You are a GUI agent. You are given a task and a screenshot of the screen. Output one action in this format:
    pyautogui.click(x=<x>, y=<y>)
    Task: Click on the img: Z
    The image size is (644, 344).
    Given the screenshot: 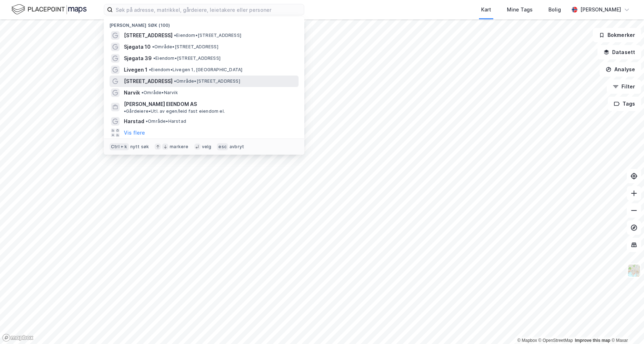 What is the action you would take?
    pyautogui.click(x=634, y=270)
    